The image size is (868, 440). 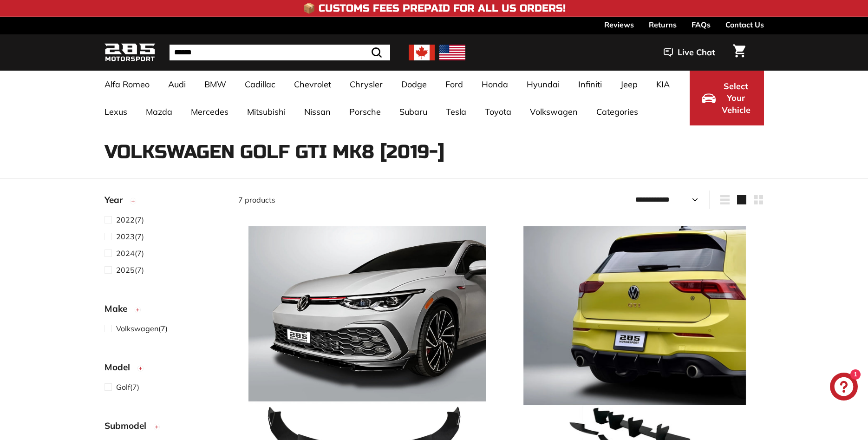 What do you see at coordinates (619, 25) in the screenshot?
I see `a: Reviews` at bounding box center [619, 25].